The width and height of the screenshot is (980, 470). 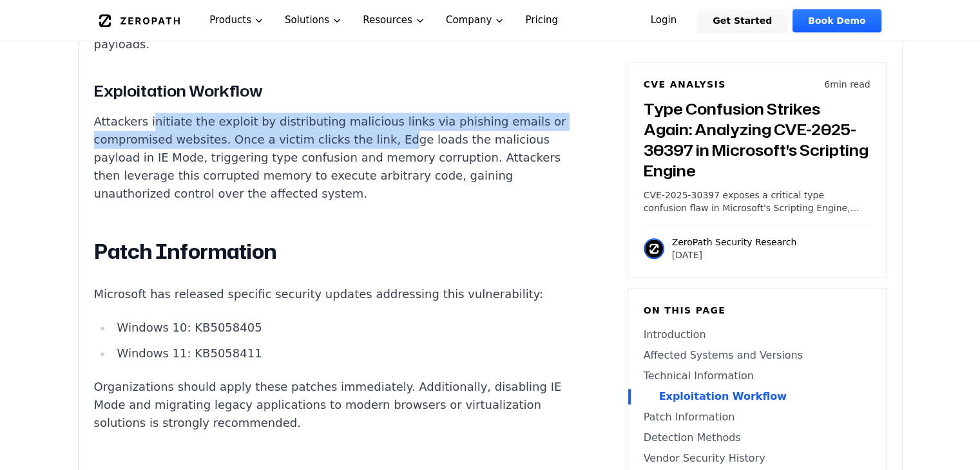 I want to click on a: Introduction, so click(x=757, y=335).